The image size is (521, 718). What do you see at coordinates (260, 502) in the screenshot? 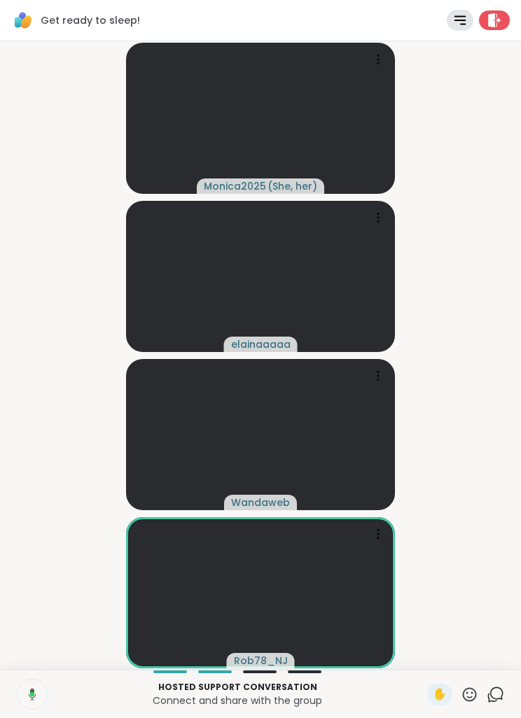
I see `span: Wandaweb` at bounding box center [260, 502].